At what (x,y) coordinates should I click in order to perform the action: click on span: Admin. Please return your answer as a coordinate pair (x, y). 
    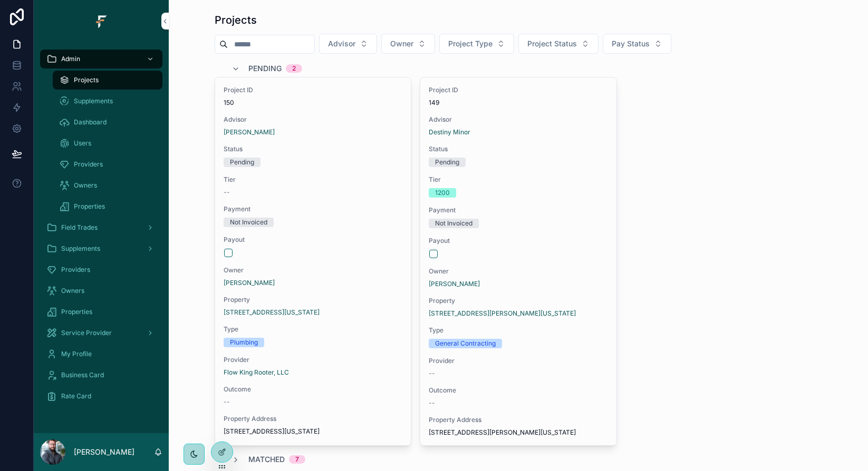
    Looking at the image, I should click on (70, 59).